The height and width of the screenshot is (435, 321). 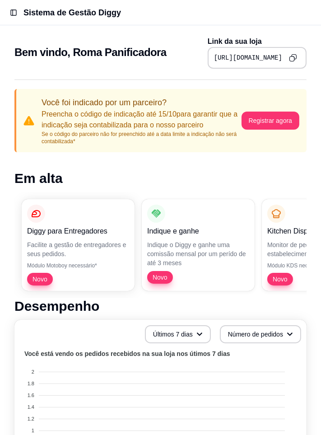 What do you see at coordinates (141, 120) in the screenshot?
I see `p: Preencha o código de indicação até 15/10 para garantir que a indicação seja contabilizada para o ...` at bounding box center [141, 120].